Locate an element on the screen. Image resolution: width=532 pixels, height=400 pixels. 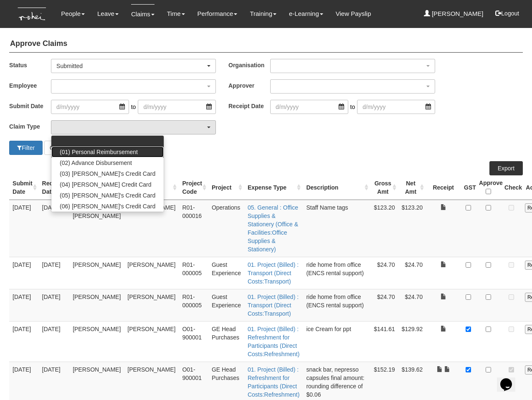
td: O01-900001 is located at coordinates (193, 341).